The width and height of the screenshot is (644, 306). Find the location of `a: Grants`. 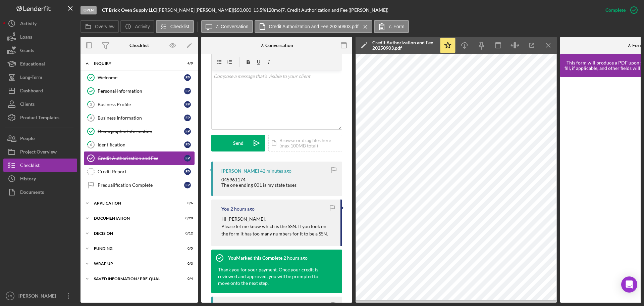

a: Grants is located at coordinates (40, 50).